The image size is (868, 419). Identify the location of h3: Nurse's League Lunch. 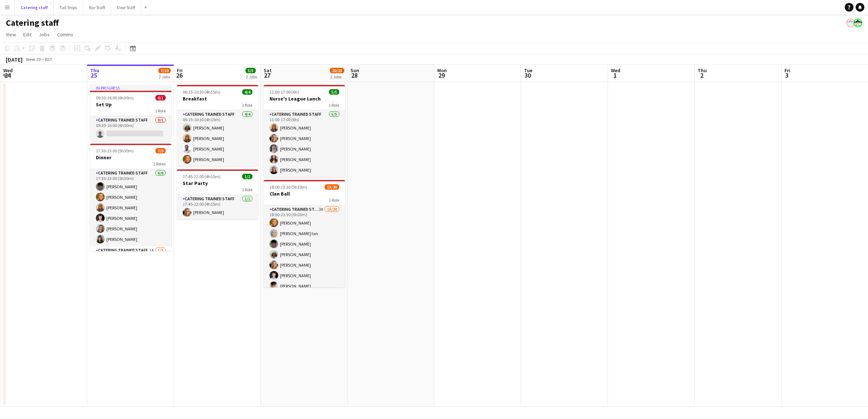
(304, 99).